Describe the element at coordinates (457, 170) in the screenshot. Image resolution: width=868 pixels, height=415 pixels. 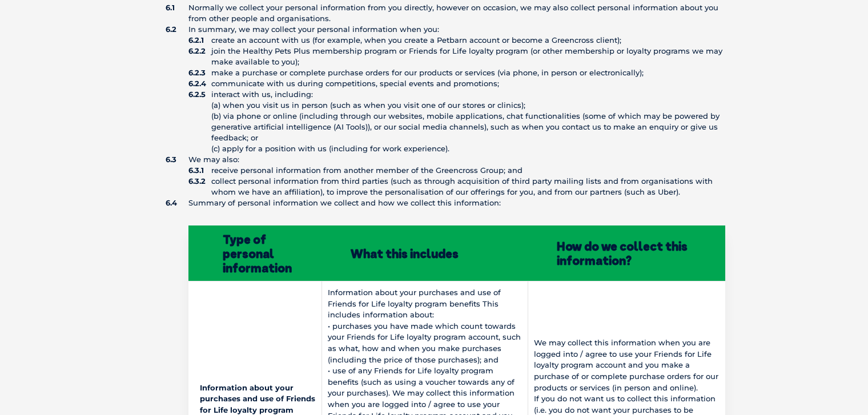
I see `li: receive personal information from another member of the Greencross Group; and` at that location.